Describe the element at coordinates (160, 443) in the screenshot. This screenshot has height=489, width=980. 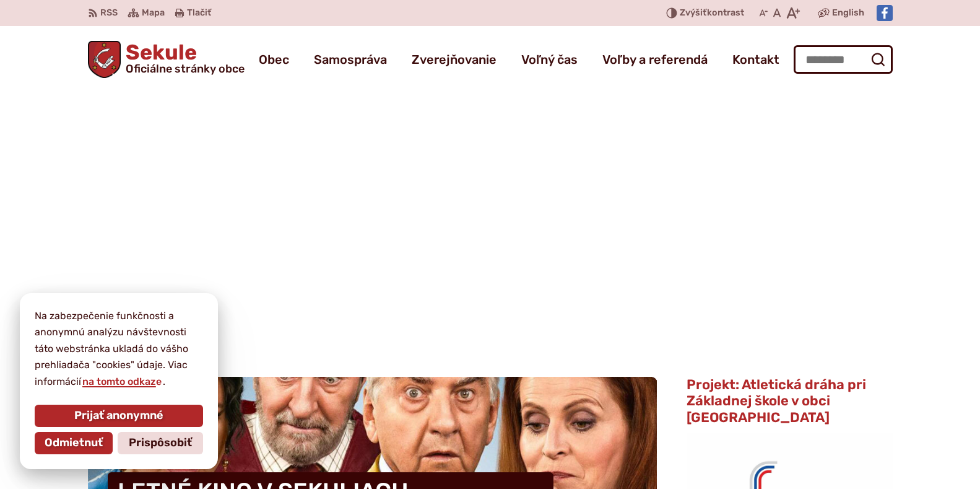
I see `button: Prispôsobiť` at that location.